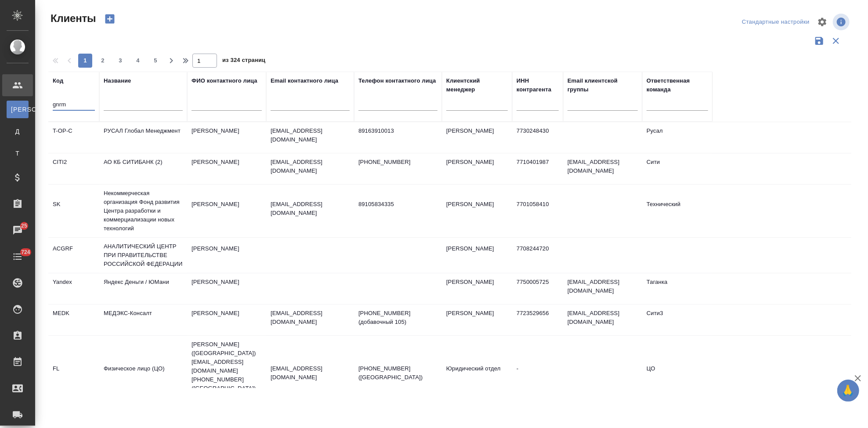 This screenshot has width=868, height=428. What do you see at coordinates (677, 288) in the screenshot?
I see `td: Таганка` at bounding box center [677, 288].